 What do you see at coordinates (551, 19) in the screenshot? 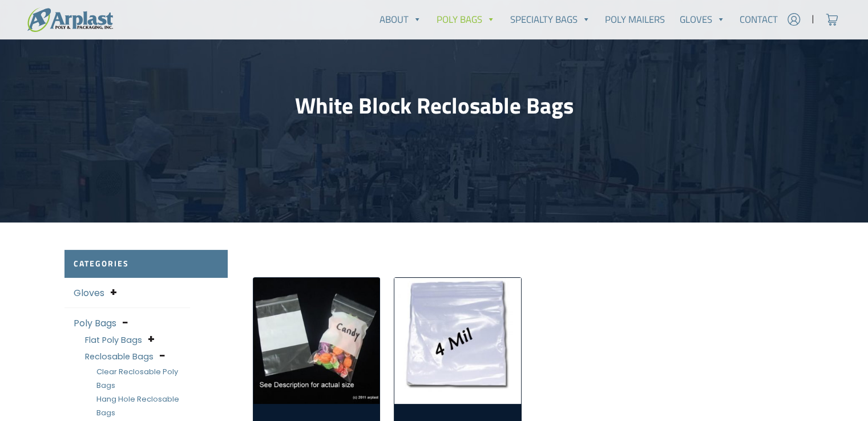
I see `a: Specialty Bags` at bounding box center [551, 19].